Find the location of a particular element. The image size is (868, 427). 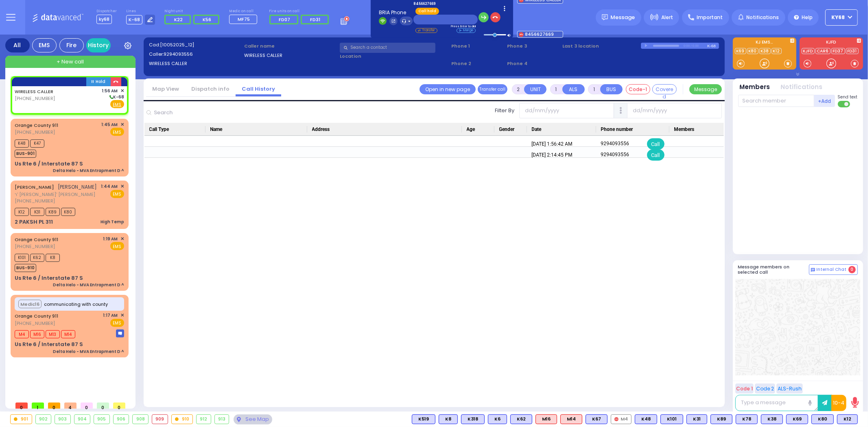

span: + New call is located at coordinates (70, 62).